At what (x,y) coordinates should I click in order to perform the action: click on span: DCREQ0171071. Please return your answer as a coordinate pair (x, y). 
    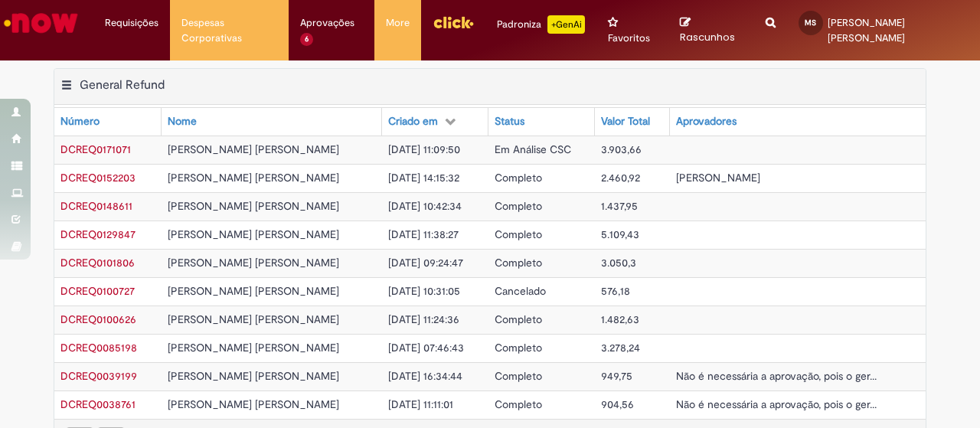
    Looking at the image, I should click on (96, 149).